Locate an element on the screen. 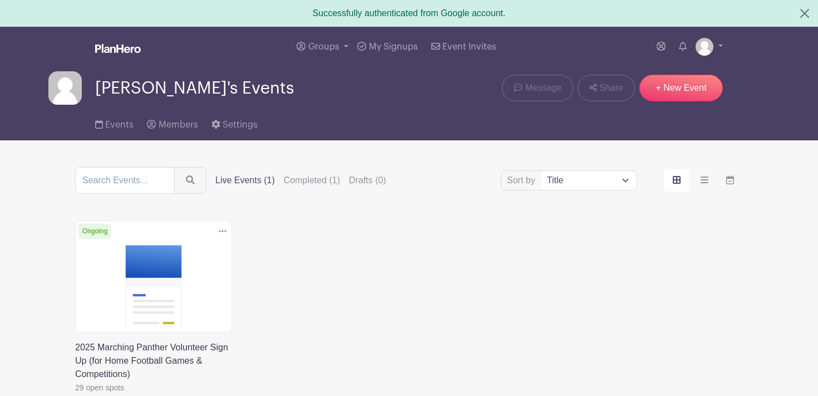  a: Share is located at coordinates (606, 88).